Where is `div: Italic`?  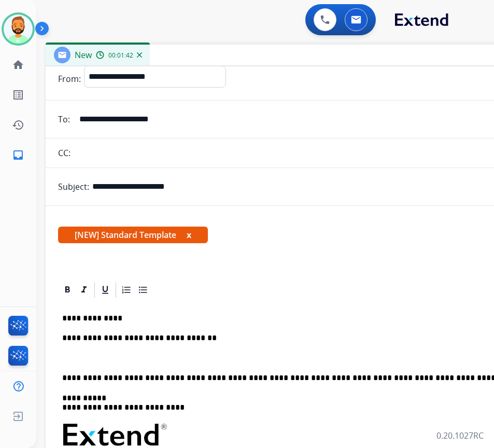
div: Italic is located at coordinates (84, 289).